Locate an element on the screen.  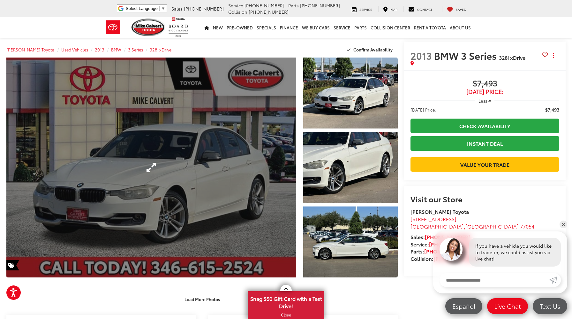
a: Pre-Owned is located at coordinates (240, 27).